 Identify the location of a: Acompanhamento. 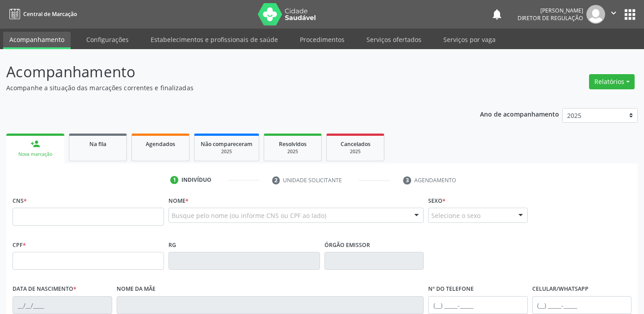
(37, 40).